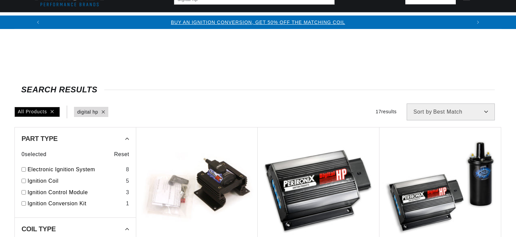 The width and height of the screenshot is (516, 237). Describe the element at coordinates (128, 203) in the screenshot. I see `div: 1` at that location.